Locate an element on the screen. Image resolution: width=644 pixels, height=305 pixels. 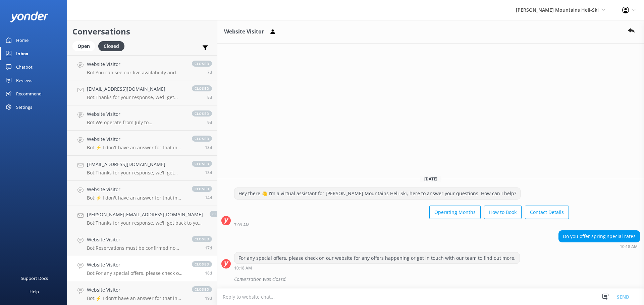
div: For any special offers, please check on our website for any offers happening or get in touch with... is located at coordinates (377, 258).